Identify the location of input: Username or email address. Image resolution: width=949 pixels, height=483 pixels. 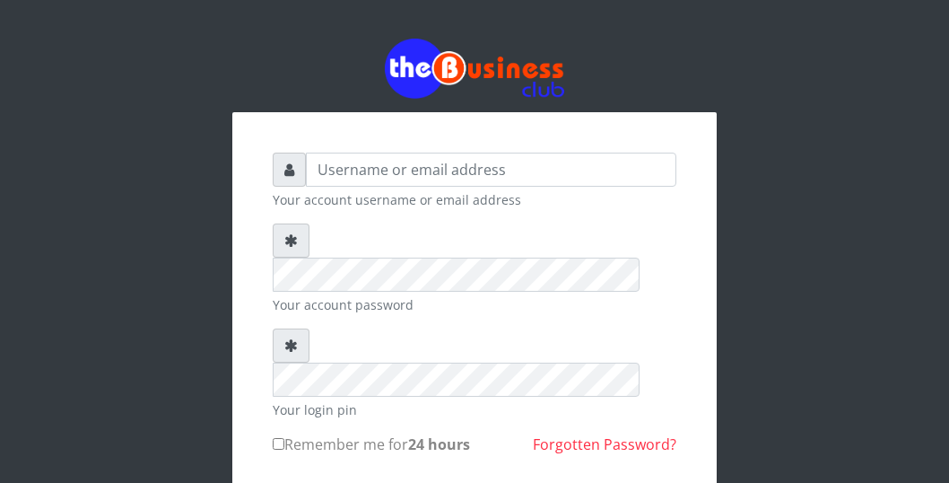
(491, 170).